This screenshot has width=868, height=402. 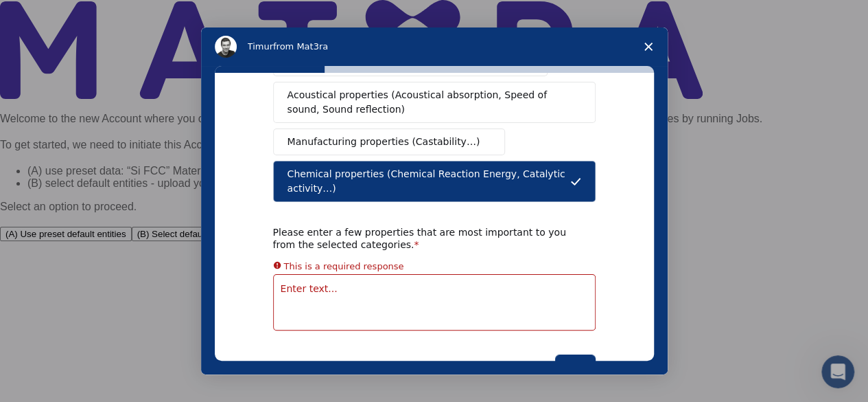 I want to click on span: Close survey, so click(x=648, y=46).